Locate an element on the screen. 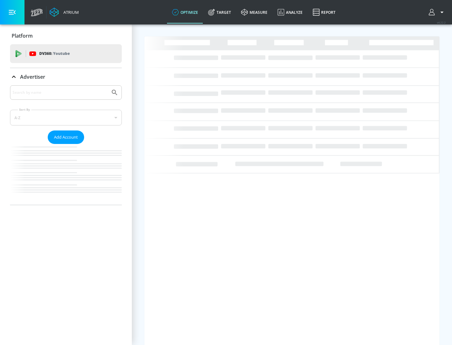 The height and width of the screenshot is (345, 452). div: DV360: Youtube is located at coordinates (66, 54).